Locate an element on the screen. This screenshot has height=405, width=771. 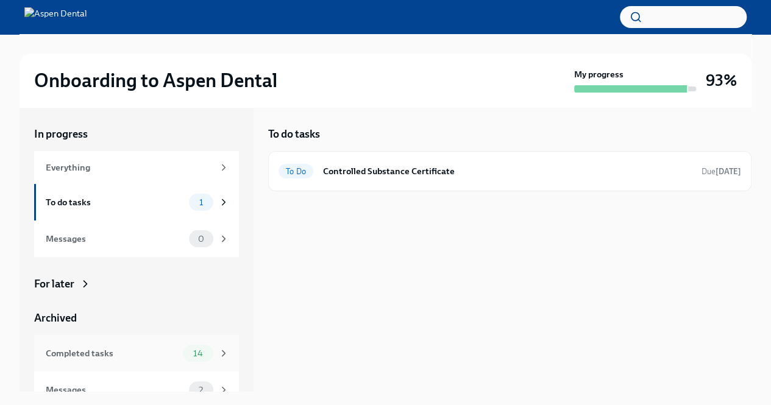
a: Everything is located at coordinates (136, 168).